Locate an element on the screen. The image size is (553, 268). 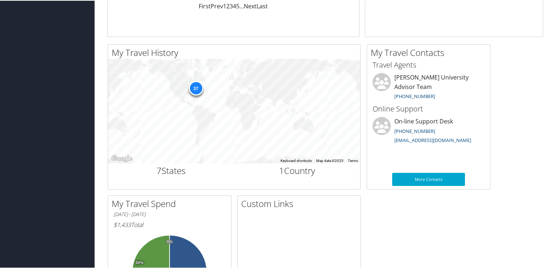
img: Google is located at coordinates (122, 158).